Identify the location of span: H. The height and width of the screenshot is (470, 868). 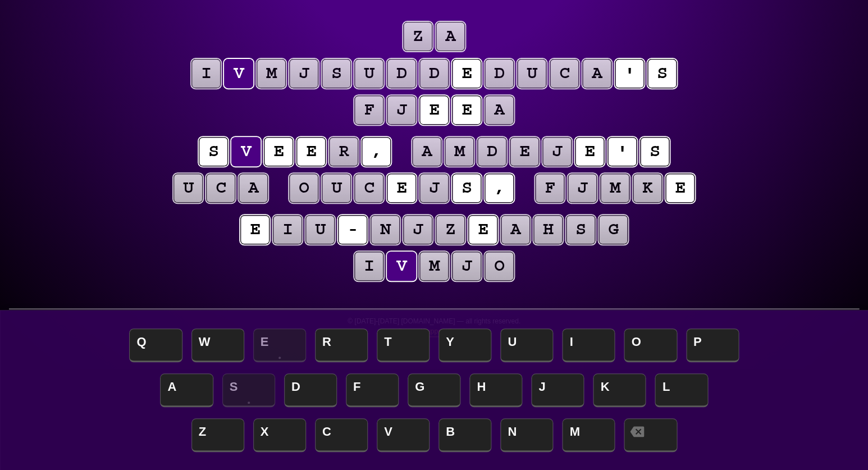
(496, 390).